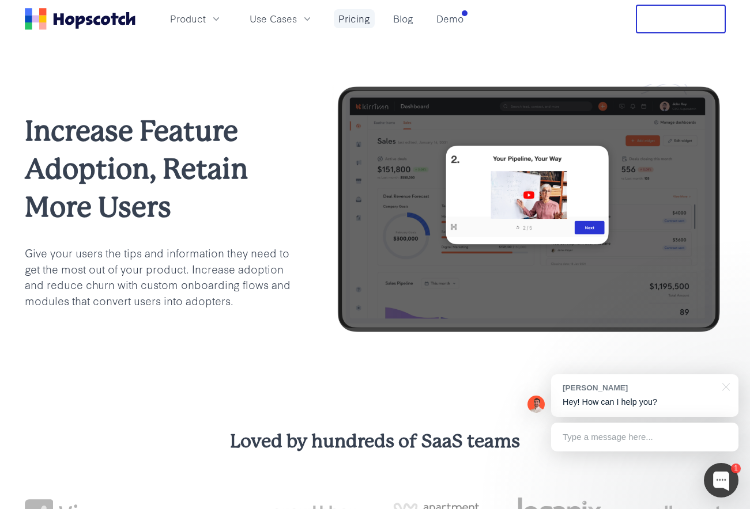 The image size is (750, 509). Describe the element at coordinates (80, 19) in the screenshot. I see `a: Home` at that location.